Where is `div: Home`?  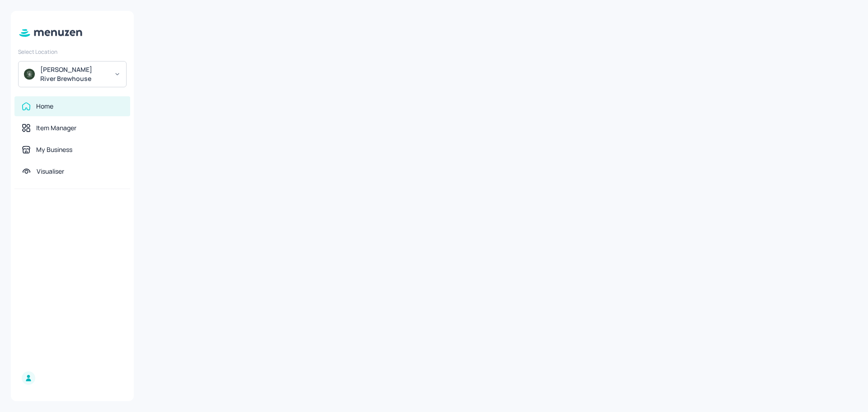
div: Home is located at coordinates (45, 106).